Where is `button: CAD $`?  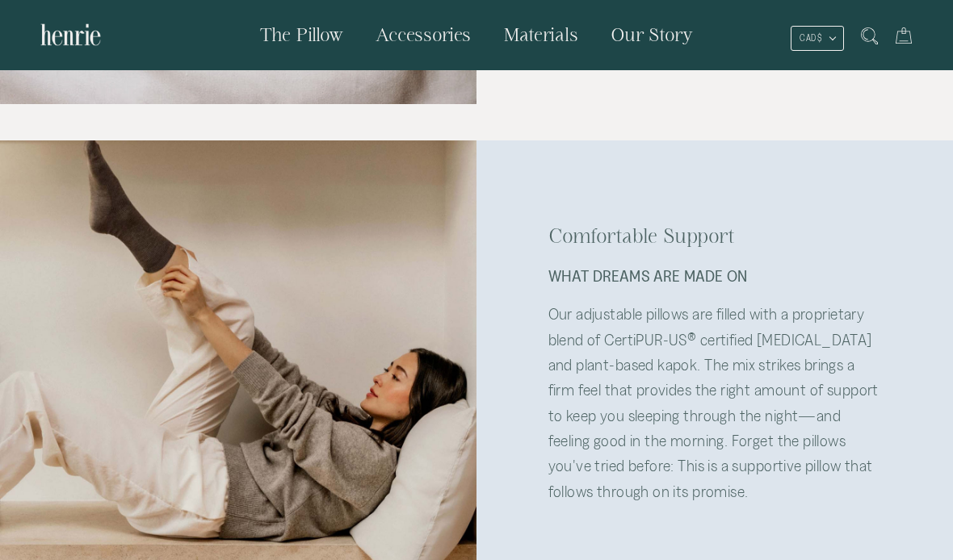
button: CAD $ is located at coordinates (818, 38).